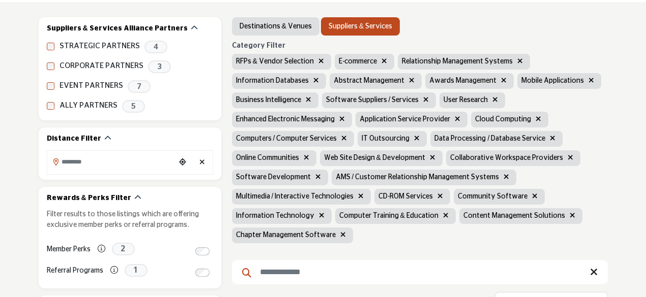  What do you see at coordinates (267, 158) in the screenshot?
I see `span: Online Communities` at bounding box center [267, 158].